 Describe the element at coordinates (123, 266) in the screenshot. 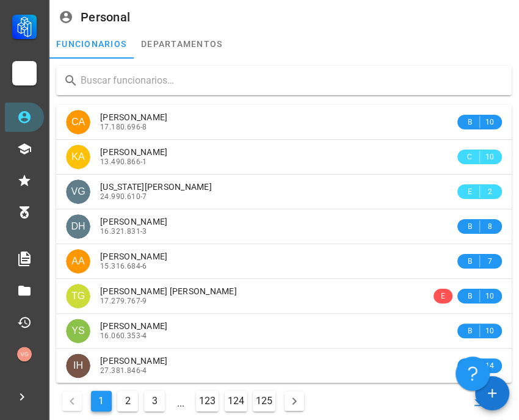

I see `span: 15.316.684-6` at that location.